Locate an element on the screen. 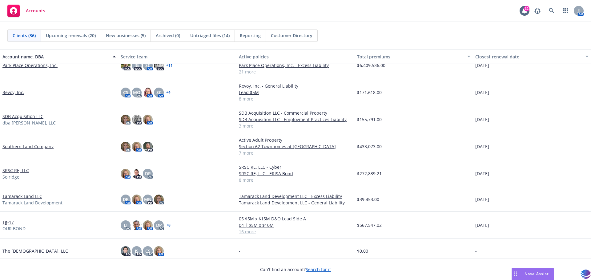  div: Active policies is located at coordinates (296, 57).